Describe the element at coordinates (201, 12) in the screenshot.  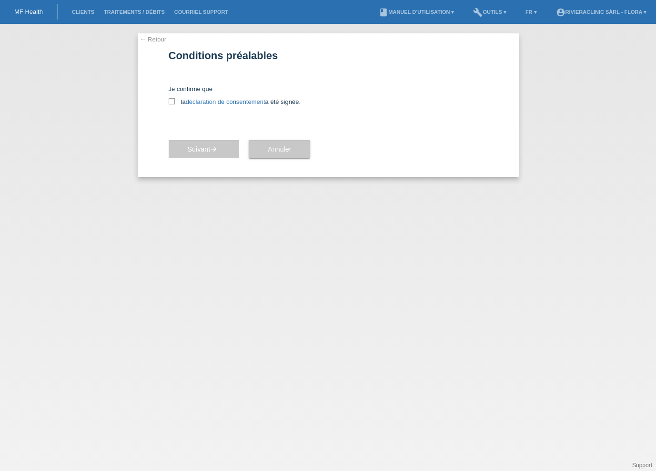
I see `a: Courriel Support` at that location.